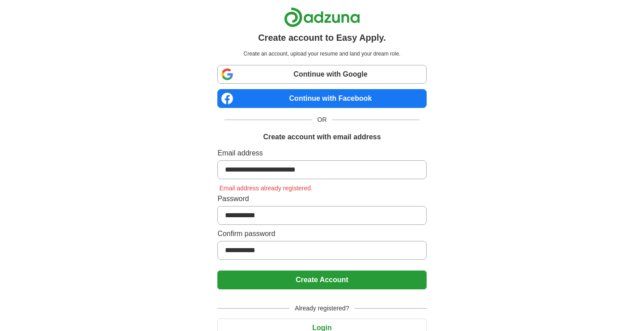  I want to click on span: OR, so click(322, 119).